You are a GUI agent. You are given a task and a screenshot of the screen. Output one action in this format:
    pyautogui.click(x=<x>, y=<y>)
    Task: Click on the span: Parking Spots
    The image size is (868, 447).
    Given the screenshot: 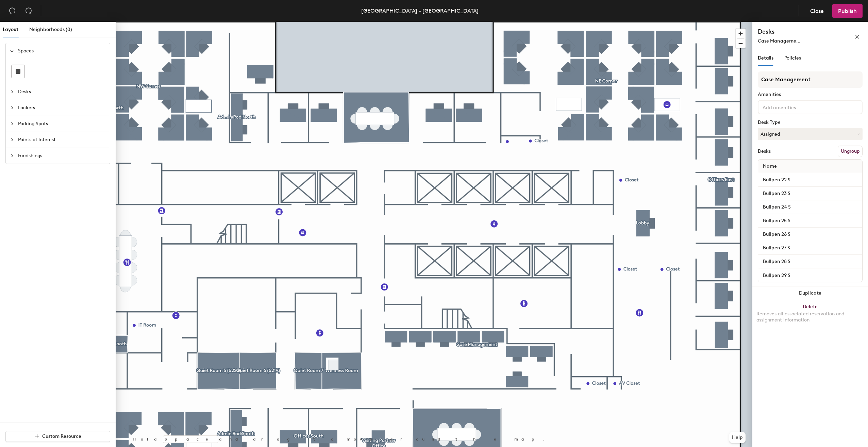 What is the action you would take?
    pyautogui.click(x=62, y=124)
    